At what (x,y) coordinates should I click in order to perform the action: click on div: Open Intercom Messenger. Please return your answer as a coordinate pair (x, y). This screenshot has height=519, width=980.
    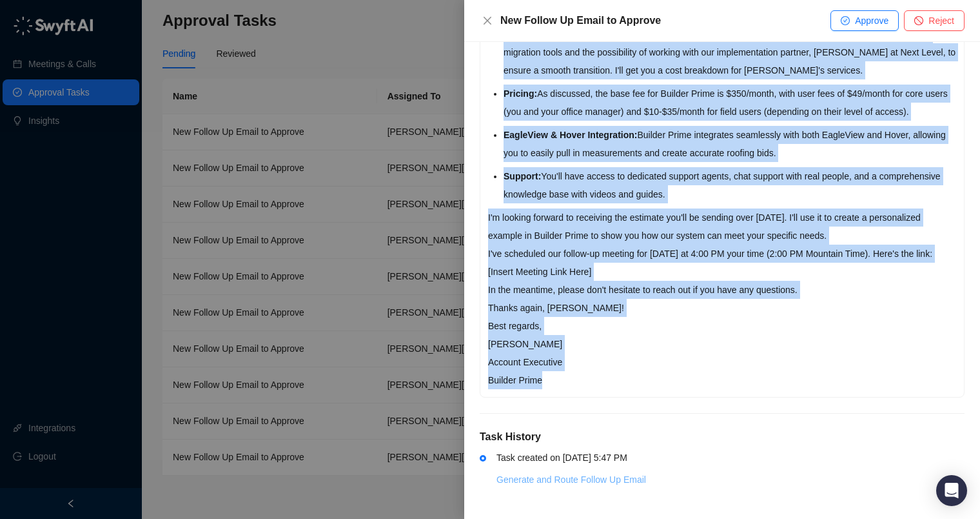
    Looking at the image, I should click on (951, 490).